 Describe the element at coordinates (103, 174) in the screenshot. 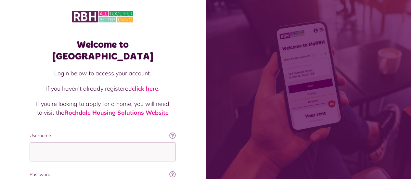

I see `label: Password` at that location.